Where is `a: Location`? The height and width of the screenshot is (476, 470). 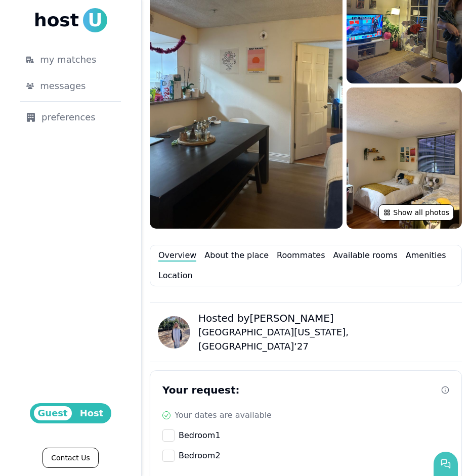
a: Location is located at coordinates (176, 276).